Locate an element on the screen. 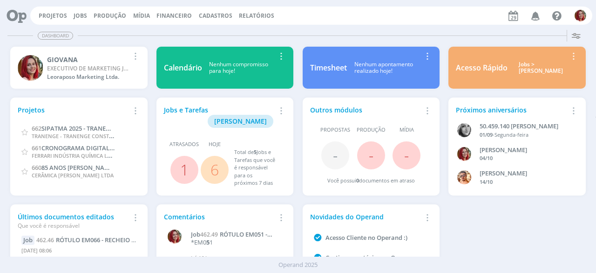  span: CRONOGRAMA DIGITAL - OUTUBRO/2025 is located at coordinates (100, 147).